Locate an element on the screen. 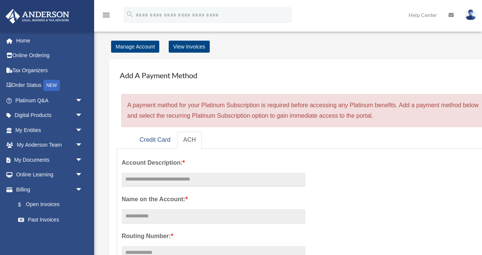 The height and width of the screenshot is (255, 482). img: Anderson Advisors Platinum Portal is located at coordinates (37, 16).